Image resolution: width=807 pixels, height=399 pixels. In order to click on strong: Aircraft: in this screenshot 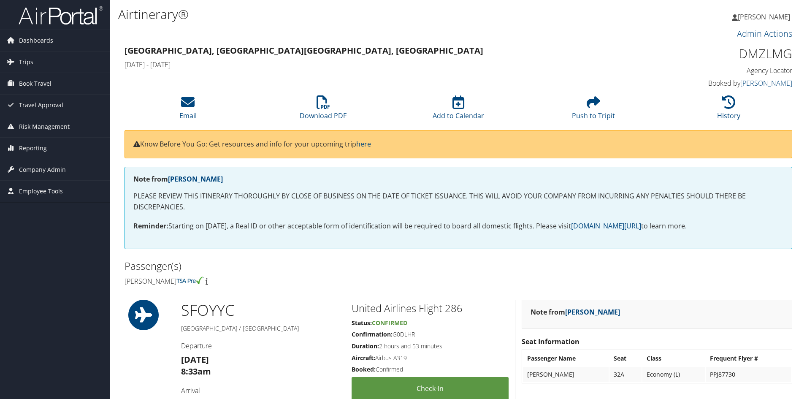, I will do `click(363, 357)`.